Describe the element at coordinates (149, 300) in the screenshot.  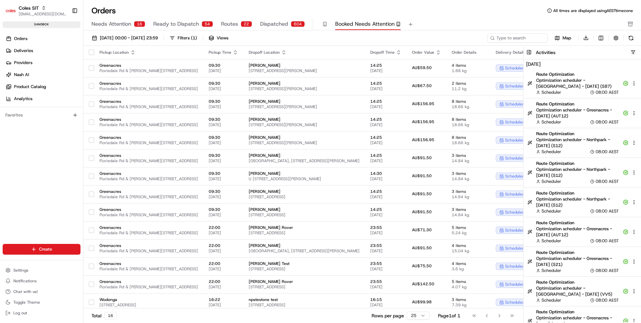
I see `span: Wodonga` at that location.